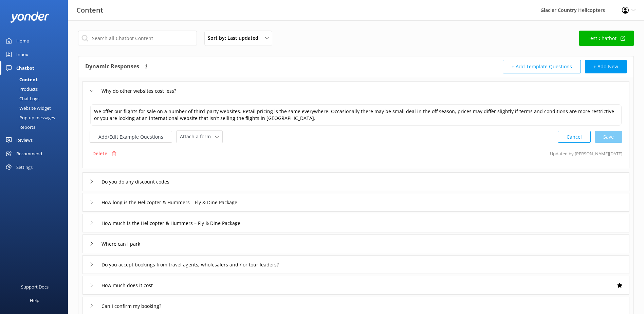  I want to click on a: Test Chatbot, so click(606, 38).